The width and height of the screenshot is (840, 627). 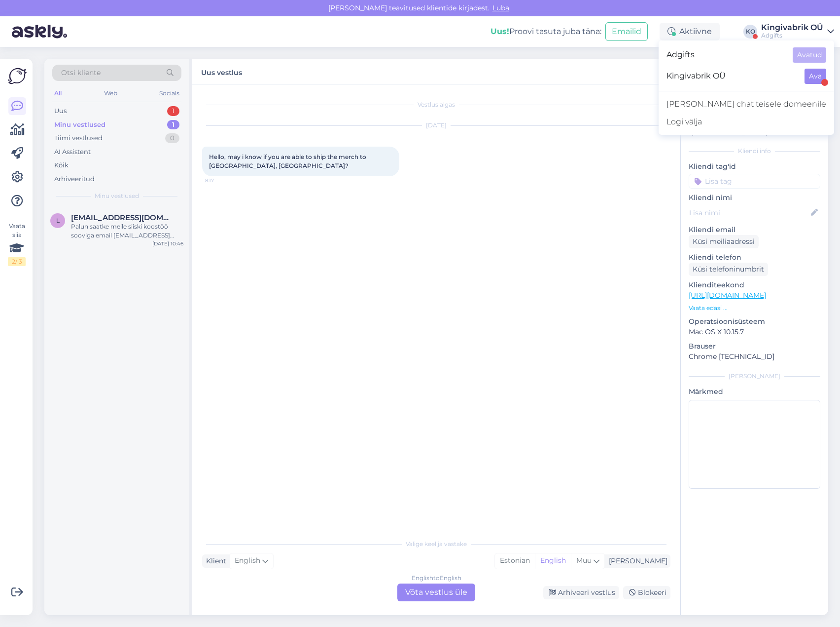 I want to click on span: 8:17, so click(x=223, y=180).